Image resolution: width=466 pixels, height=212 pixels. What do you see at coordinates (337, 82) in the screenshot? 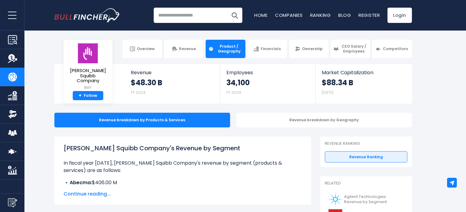
I see `strong: $88.34 B` at bounding box center [337, 82].